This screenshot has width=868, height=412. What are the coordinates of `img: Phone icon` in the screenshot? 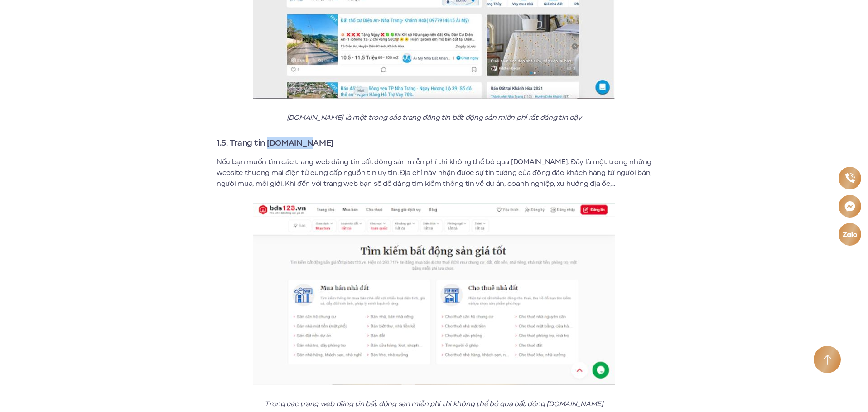 It's located at (850, 179).